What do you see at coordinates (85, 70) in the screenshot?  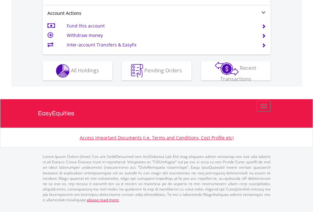 I see `span: All Holdings` at bounding box center [85, 70].